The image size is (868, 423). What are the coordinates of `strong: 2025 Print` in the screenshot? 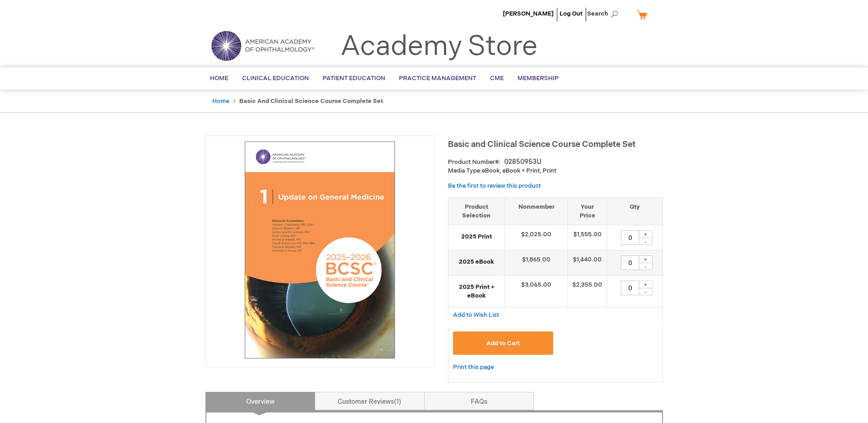 It's located at (477, 236).